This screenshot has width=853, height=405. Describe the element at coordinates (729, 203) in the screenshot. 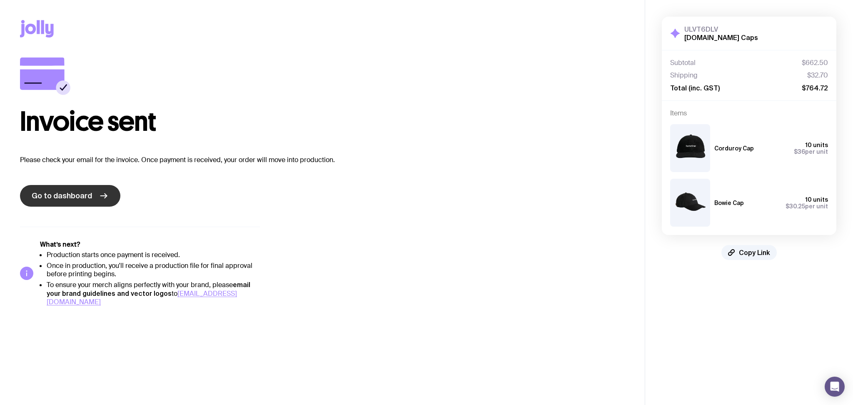

I see `h3: Bowie Cap` at that location.